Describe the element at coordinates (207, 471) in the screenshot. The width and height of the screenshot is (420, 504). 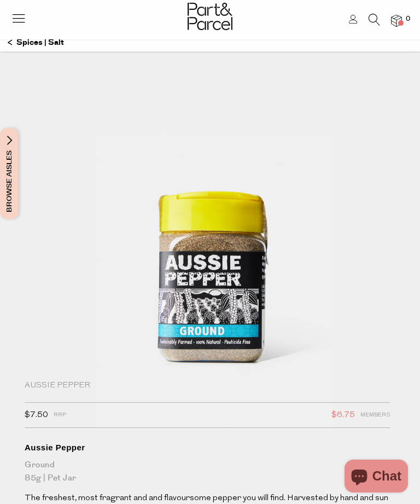
I see `div: Ground 85g | Pet Jar` at that location.